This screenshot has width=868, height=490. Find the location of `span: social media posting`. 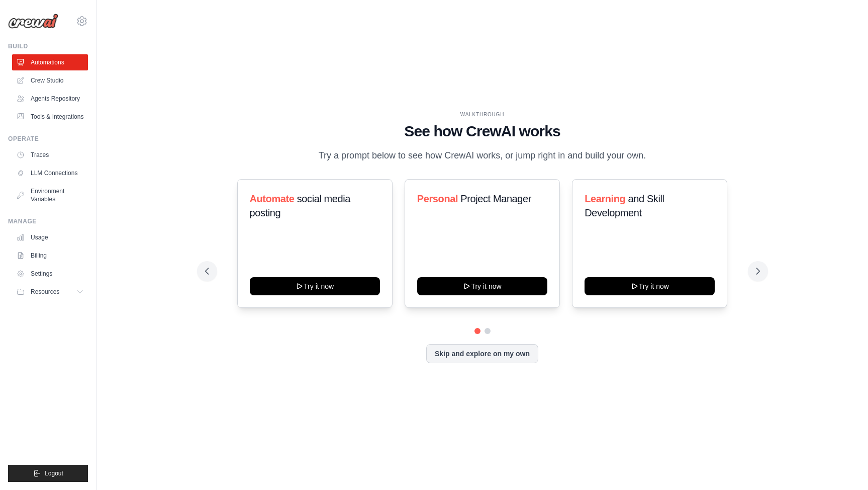

span: social media posting is located at coordinates (300, 205).